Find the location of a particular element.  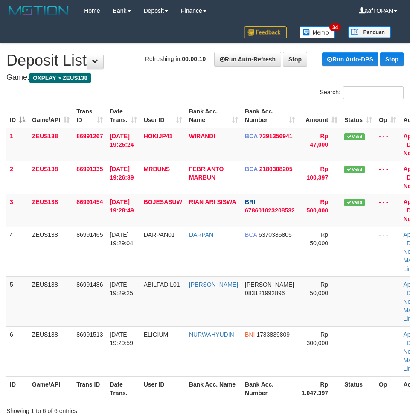

th: Bank Acc. Number: activate to sort column ascending is located at coordinates (269, 116).